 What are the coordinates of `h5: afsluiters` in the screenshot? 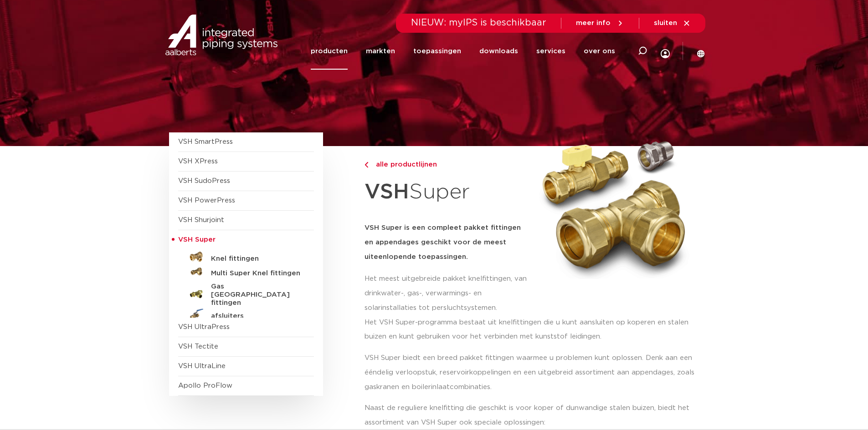 It's located at (256, 317).